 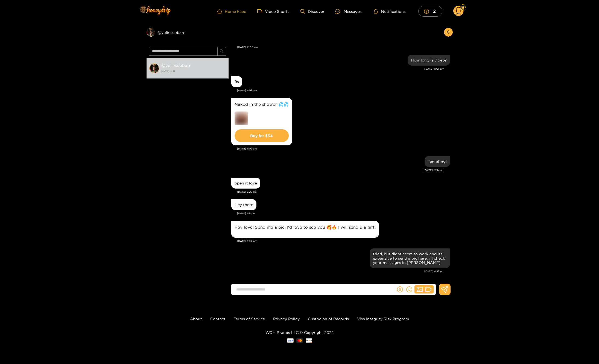 I want to click on div: Tempting!, so click(x=437, y=162).